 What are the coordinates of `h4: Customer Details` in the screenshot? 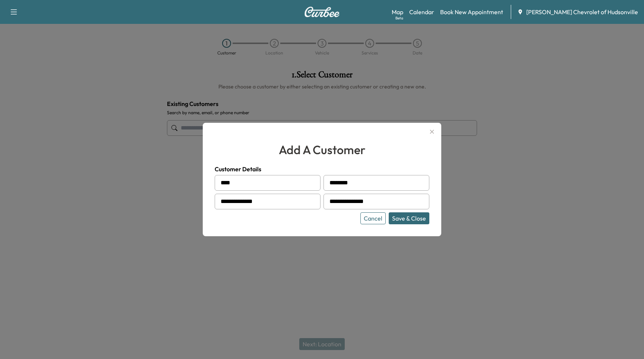 It's located at (322, 169).